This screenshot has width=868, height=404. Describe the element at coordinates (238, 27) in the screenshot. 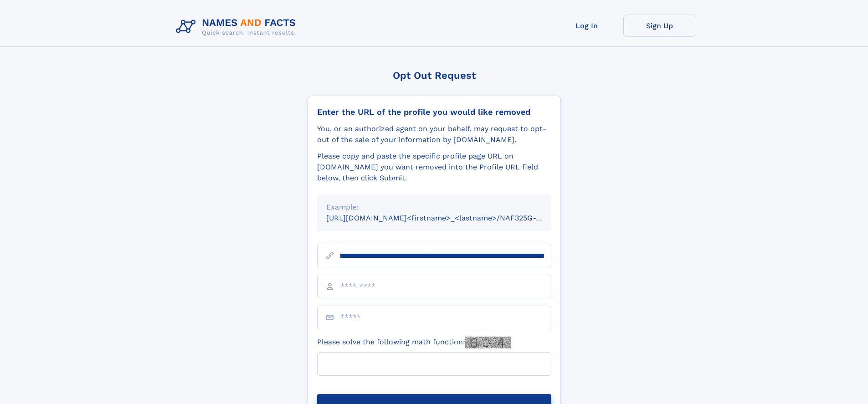

I see `img: Logo Names and Facts` at that location.